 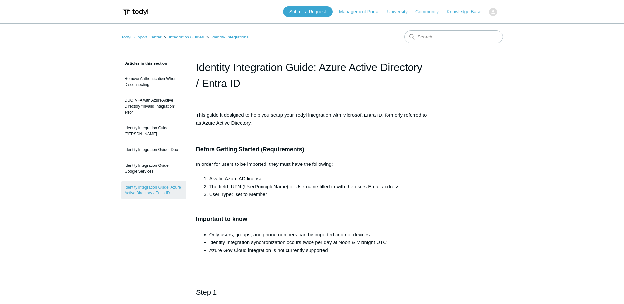 I want to click on p: This guide it designed to help you setup your Todyl integration with Microsoft Entra ID, formerly..., so click(x=312, y=119).